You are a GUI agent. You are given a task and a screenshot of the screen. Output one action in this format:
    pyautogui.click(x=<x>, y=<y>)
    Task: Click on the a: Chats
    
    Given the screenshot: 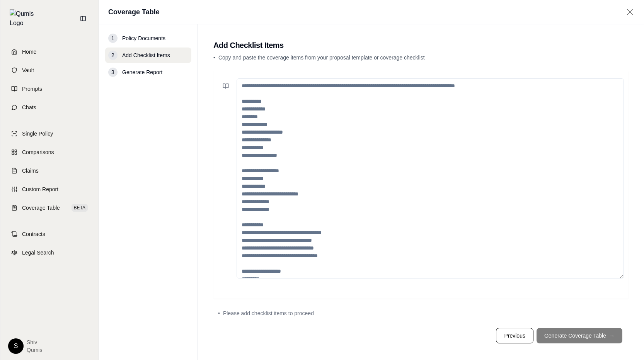 What is the action you would take?
    pyautogui.click(x=49, y=107)
    